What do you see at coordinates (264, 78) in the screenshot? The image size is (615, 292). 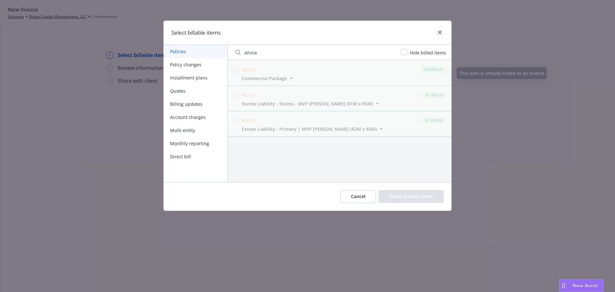 I see `span: Commercial Package` at bounding box center [264, 78].